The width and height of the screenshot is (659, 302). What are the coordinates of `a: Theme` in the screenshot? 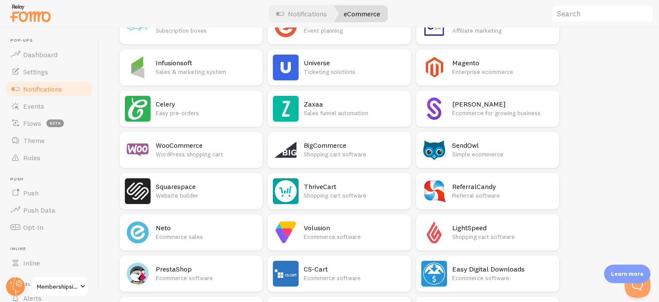 It's located at (49, 140).